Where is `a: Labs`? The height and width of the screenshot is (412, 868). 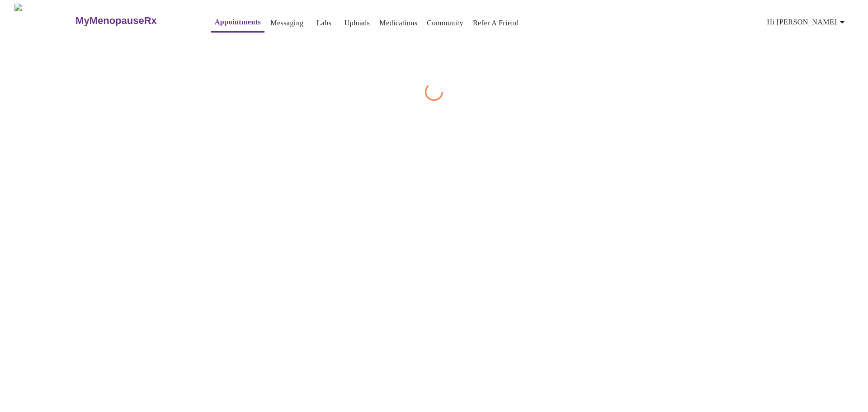 a: Labs is located at coordinates (324, 23).